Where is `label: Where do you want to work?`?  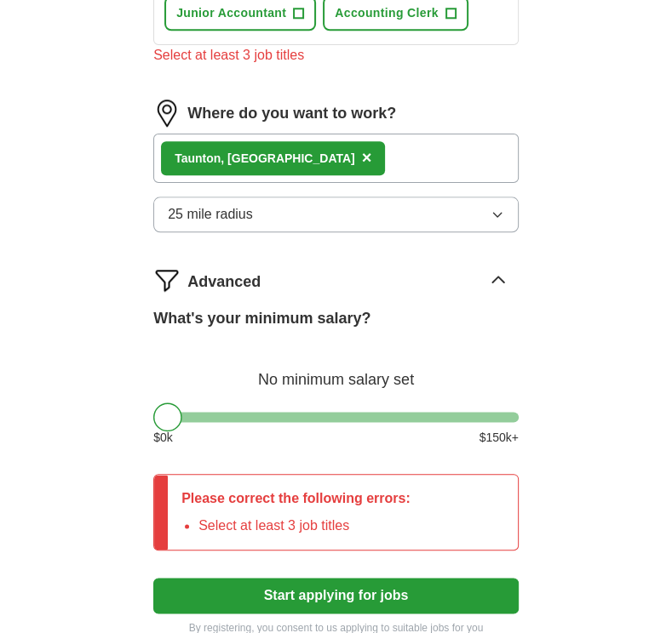 label: Where do you want to work? is located at coordinates (291, 113).